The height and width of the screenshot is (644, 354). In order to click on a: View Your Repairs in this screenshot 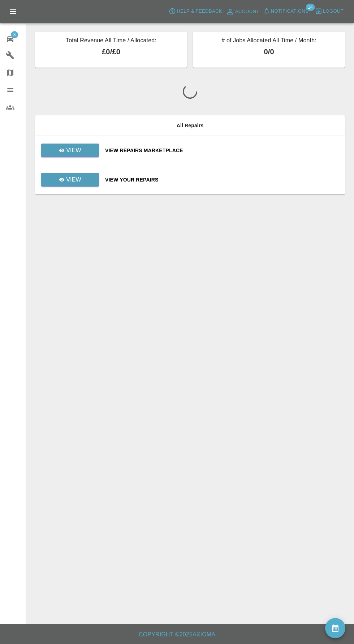, I will do `click(222, 180)`.